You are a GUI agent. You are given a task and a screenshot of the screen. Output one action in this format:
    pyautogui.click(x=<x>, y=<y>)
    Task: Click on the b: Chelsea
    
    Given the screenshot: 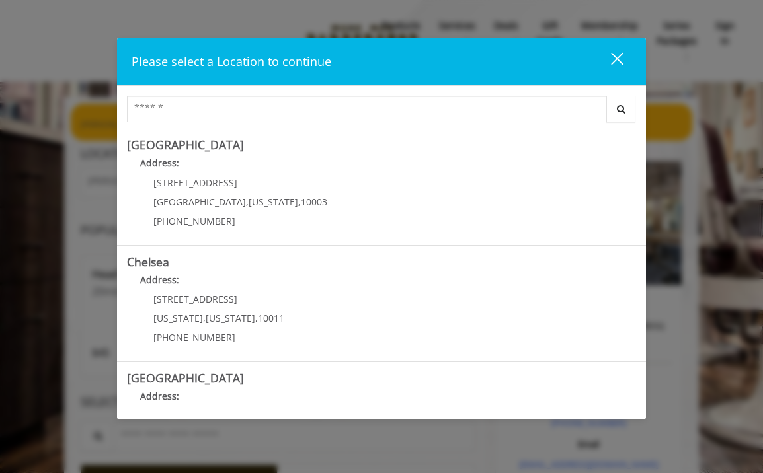 What is the action you would take?
    pyautogui.click(x=148, y=262)
    